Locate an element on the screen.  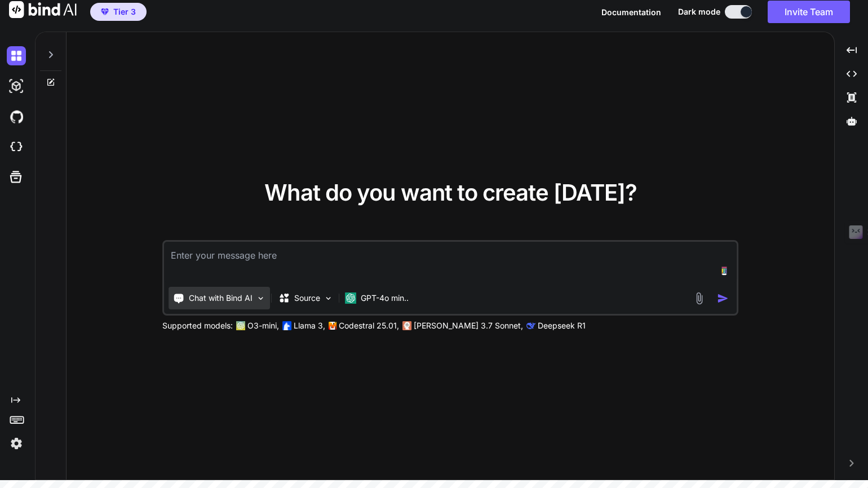
span: Dark mode is located at coordinates (699, 12).